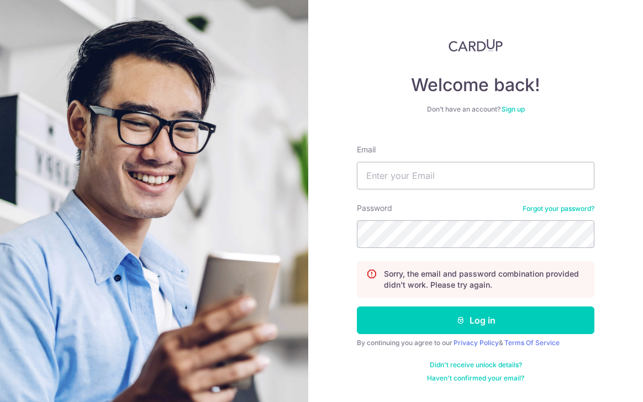 The width and height of the screenshot is (643, 402). I want to click on img: CardUp Logo, so click(475, 45).